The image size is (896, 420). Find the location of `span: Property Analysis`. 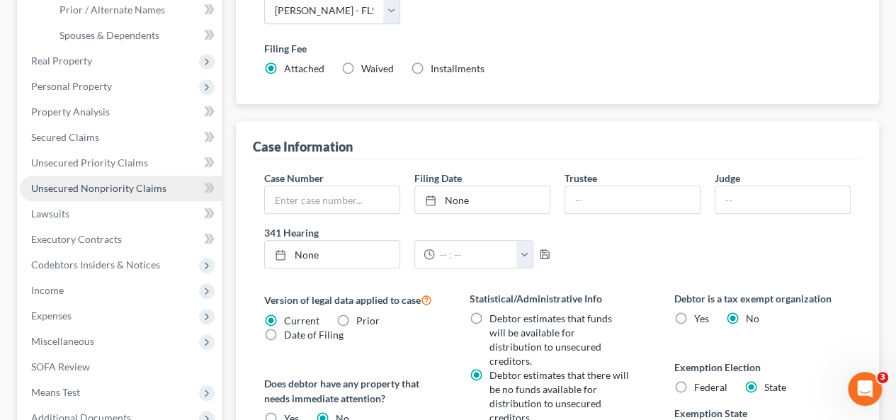

span: Property Analysis is located at coordinates (70, 111).